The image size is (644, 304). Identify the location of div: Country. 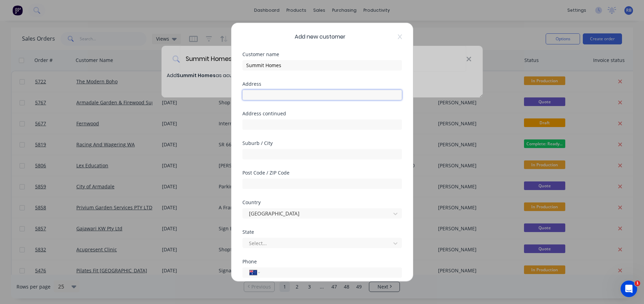
(322, 202).